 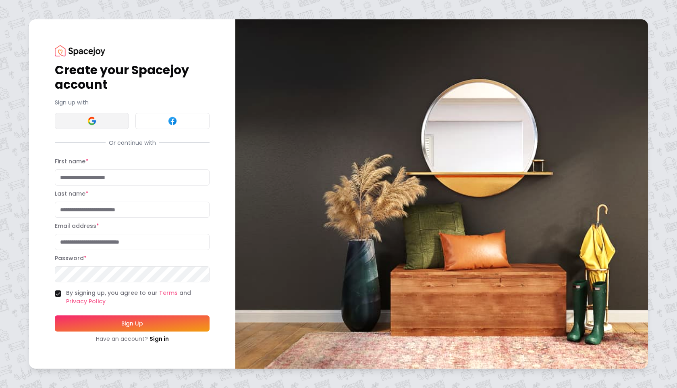 I want to click on label: First name, so click(x=71, y=161).